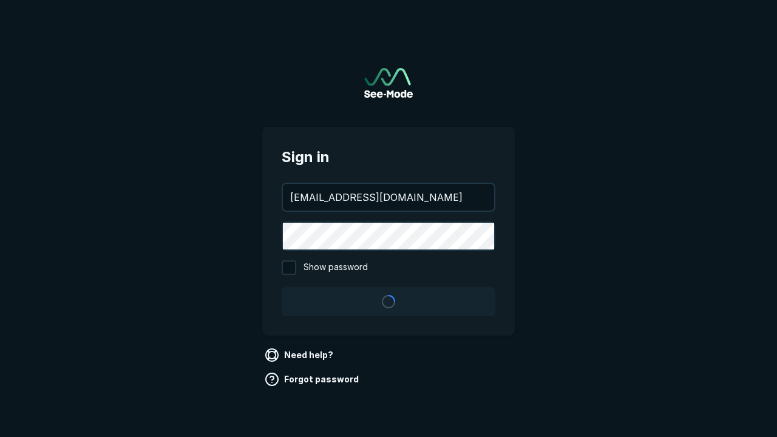 This screenshot has width=777, height=437. What do you see at coordinates (300, 355) in the screenshot?
I see `a: Need help?` at bounding box center [300, 355].